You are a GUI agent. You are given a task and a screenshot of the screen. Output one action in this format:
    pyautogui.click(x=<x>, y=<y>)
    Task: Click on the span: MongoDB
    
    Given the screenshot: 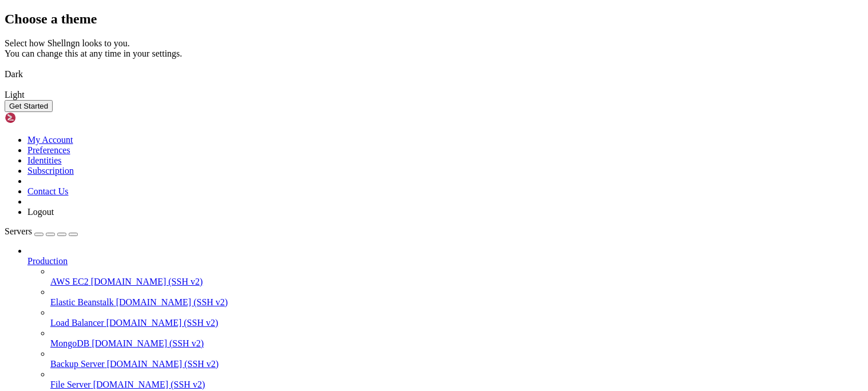 What is the action you would take?
    pyautogui.click(x=70, y=343)
    